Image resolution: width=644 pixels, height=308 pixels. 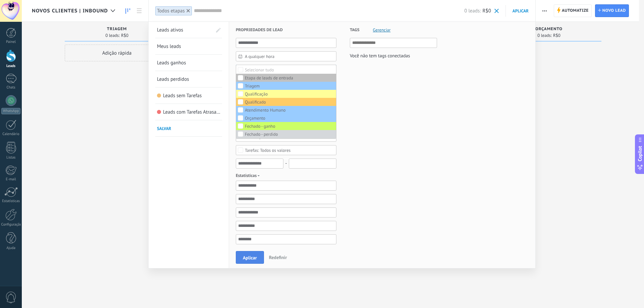 I want to click on div: Etapa de leads de entrada, so click(x=269, y=78).